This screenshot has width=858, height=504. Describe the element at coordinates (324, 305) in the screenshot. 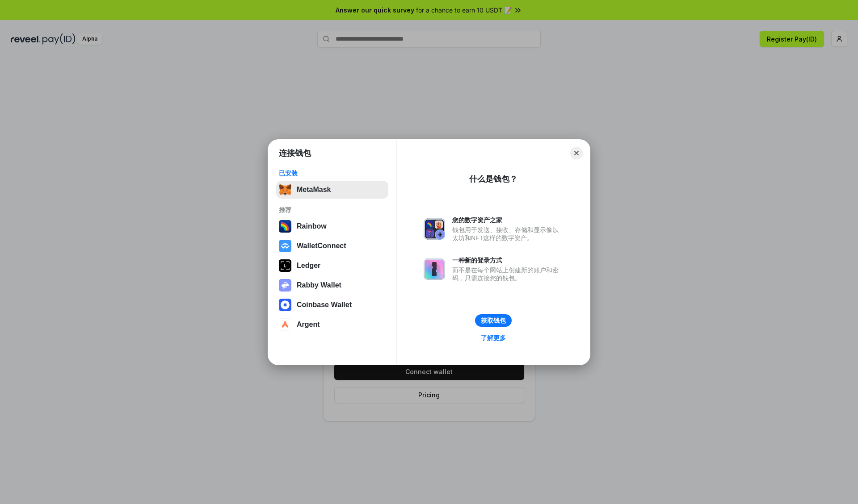

I see `div: Coinbase Wallet` at that location.